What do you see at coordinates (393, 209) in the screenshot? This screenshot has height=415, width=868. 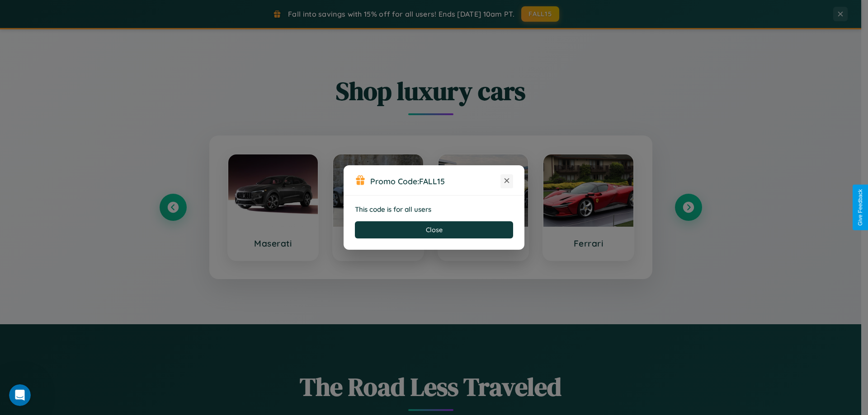 I see `strong: This code is for all users` at bounding box center [393, 209].